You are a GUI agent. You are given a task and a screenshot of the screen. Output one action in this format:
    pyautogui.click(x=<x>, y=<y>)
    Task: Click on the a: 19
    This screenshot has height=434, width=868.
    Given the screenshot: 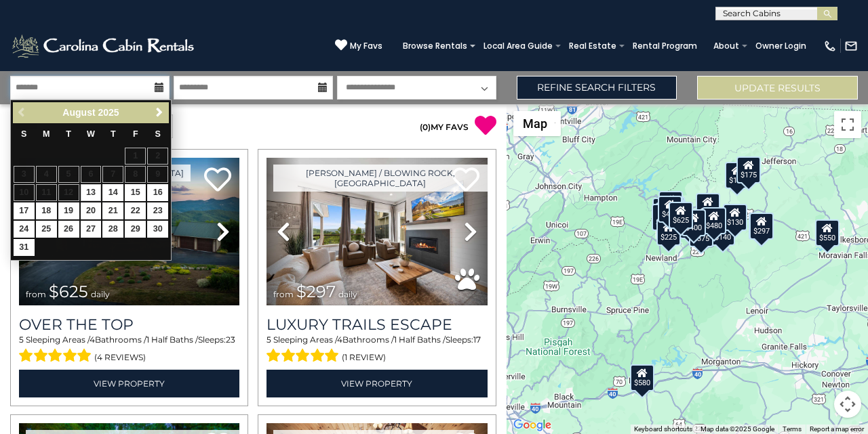 What is the action you would take?
    pyautogui.click(x=68, y=211)
    